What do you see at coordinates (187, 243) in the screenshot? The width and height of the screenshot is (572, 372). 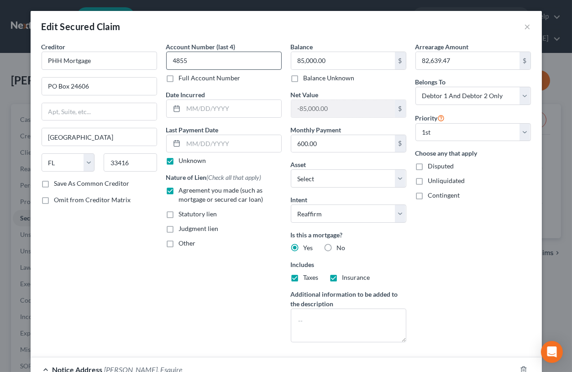 I see `span: Other` at bounding box center [187, 243].